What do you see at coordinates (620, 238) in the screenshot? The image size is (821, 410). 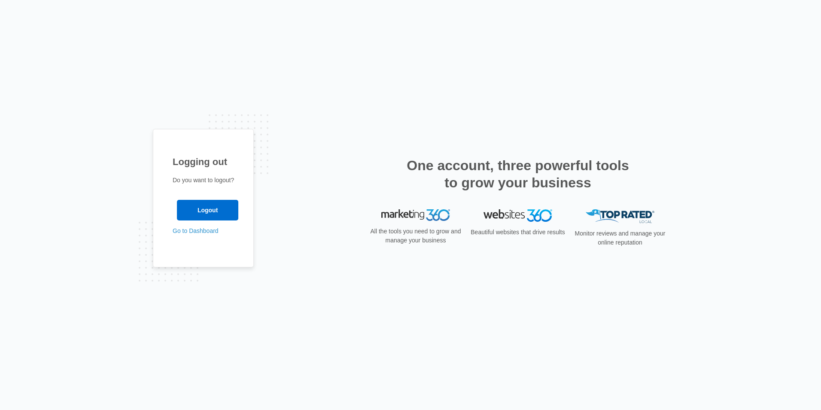 I see `p: Monitor reviews and manage your online reputation` at bounding box center [620, 238].